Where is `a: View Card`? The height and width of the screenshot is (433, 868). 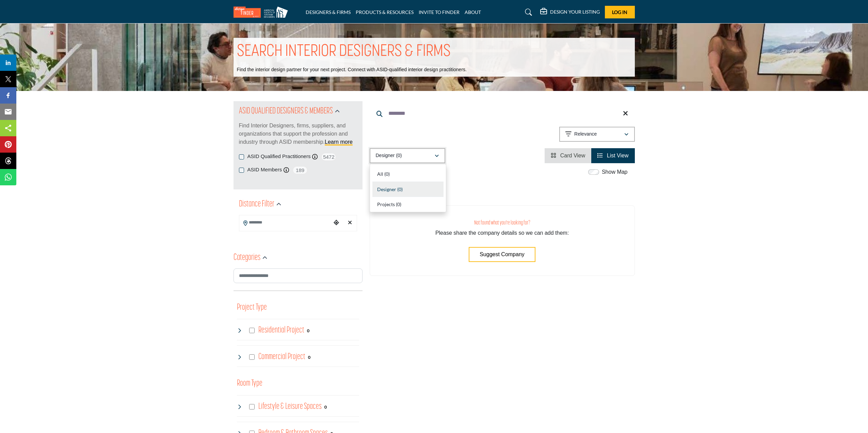 a: View Card is located at coordinates (567, 156).